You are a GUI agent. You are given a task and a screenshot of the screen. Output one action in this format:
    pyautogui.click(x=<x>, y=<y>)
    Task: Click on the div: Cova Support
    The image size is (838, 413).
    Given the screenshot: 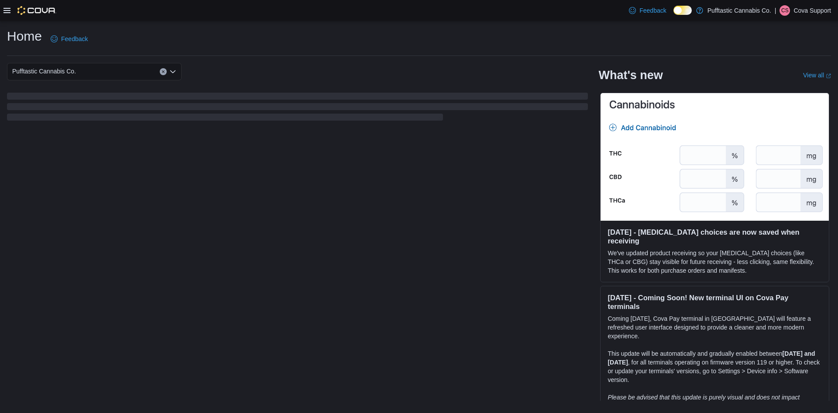 What is the action you would take?
    pyautogui.click(x=785, y=10)
    